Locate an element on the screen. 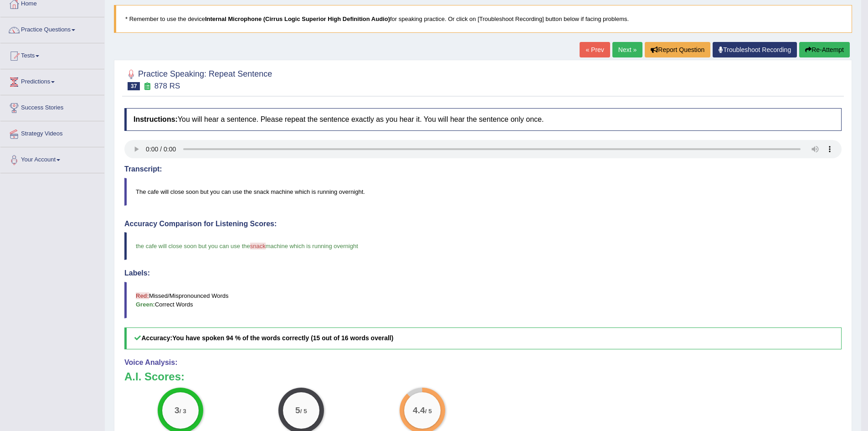 Image resolution: width=868 pixels, height=431 pixels. a: Your Account is located at coordinates (53, 159).